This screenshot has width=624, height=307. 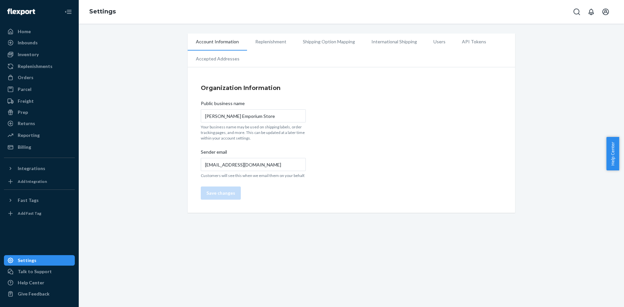 I want to click on div: Home, so click(x=24, y=32).